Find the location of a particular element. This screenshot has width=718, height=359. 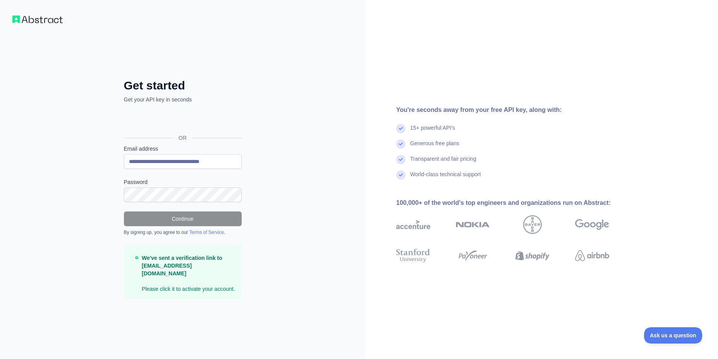

h2: Get started is located at coordinates (183, 86).